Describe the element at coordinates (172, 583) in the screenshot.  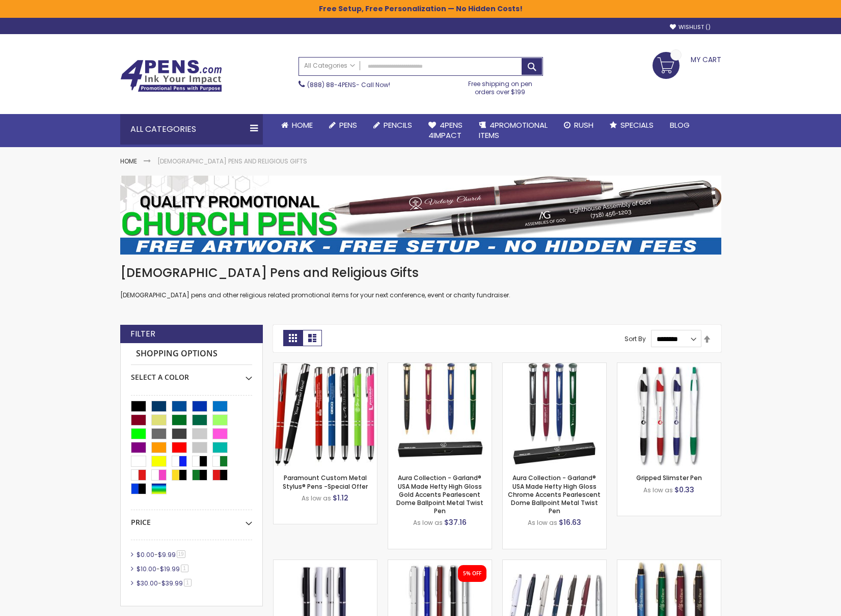
I see `span: $39.99` at that location.